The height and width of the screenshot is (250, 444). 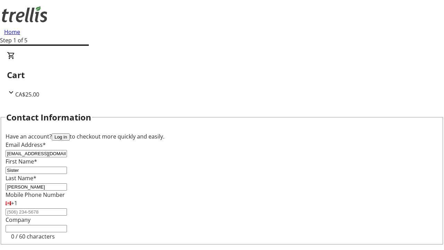 What do you see at coordinates (36, 212) in the screenshot?
I see `input: (506) 234-5678` at bounding box center [36, 212].